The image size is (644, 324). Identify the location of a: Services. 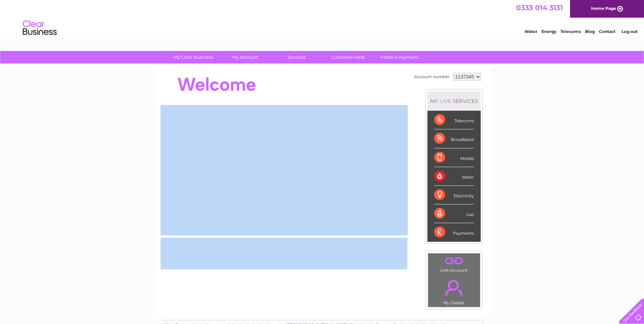
(296, 57).